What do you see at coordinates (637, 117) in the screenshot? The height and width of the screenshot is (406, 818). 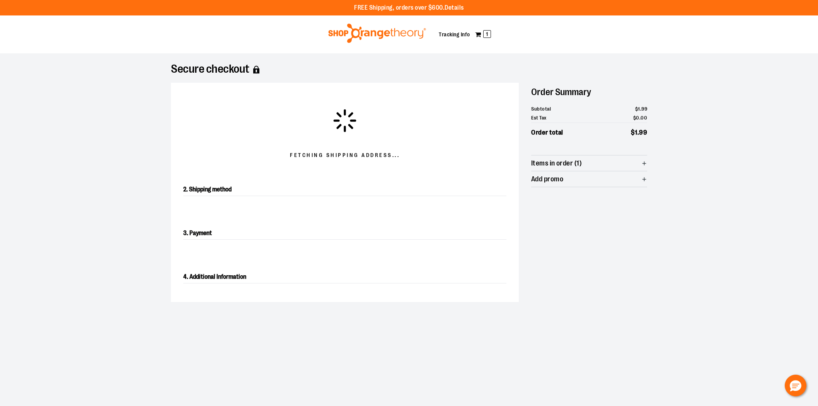 I see `span: 0` at bounding box center [637, 117].